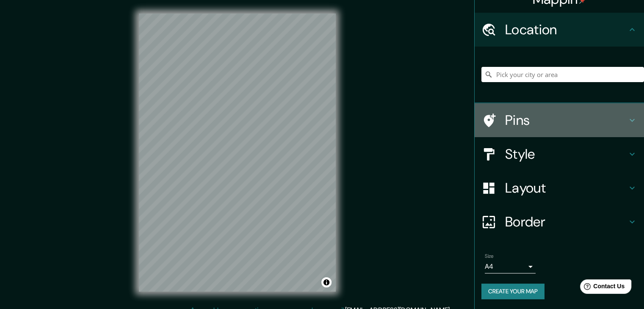 The image size is (644, 309). What do you see at coordinates (559, 188) in the screenshot?
I see `div: Layout` at bounding box center [559, 188].